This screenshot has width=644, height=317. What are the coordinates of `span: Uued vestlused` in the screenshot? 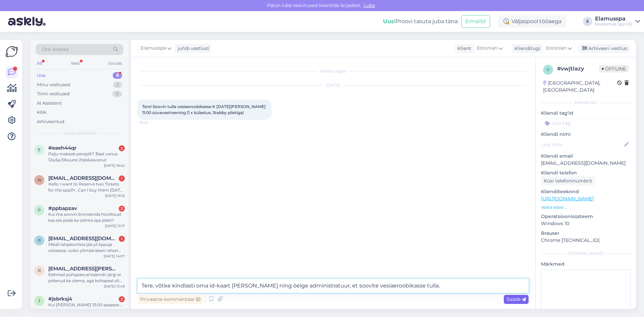 It's located at (79, 133).